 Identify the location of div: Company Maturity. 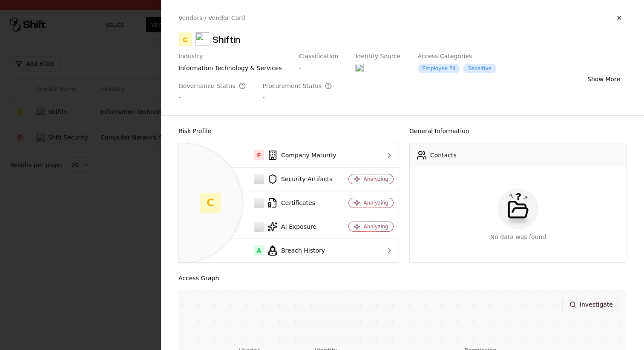
(261, 156).